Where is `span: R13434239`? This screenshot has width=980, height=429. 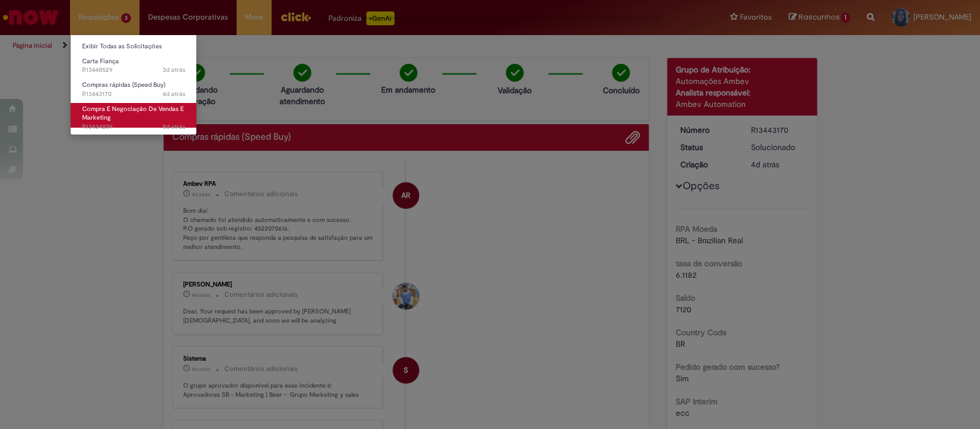 span: R13434239 is located at coordinates (134, 127).